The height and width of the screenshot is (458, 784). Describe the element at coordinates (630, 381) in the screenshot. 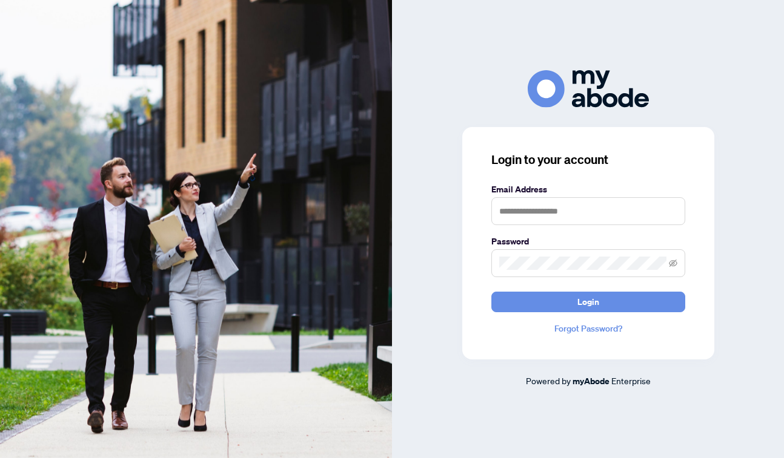

I see `span: Enterprise` at that location.